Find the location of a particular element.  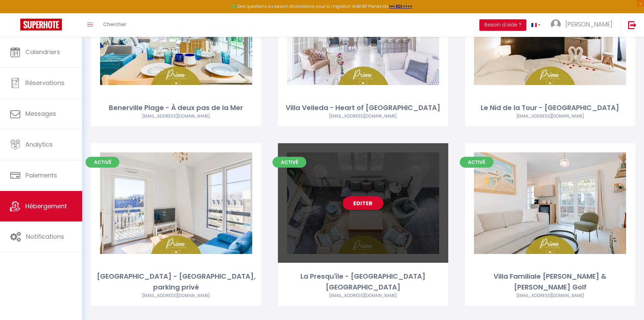

span: Réservations is located at coordinates (45, 82).